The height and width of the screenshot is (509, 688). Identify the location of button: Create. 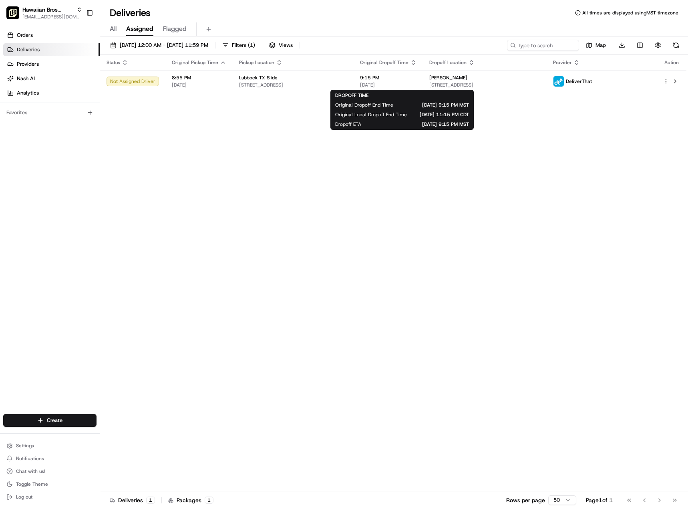
(50, 420).